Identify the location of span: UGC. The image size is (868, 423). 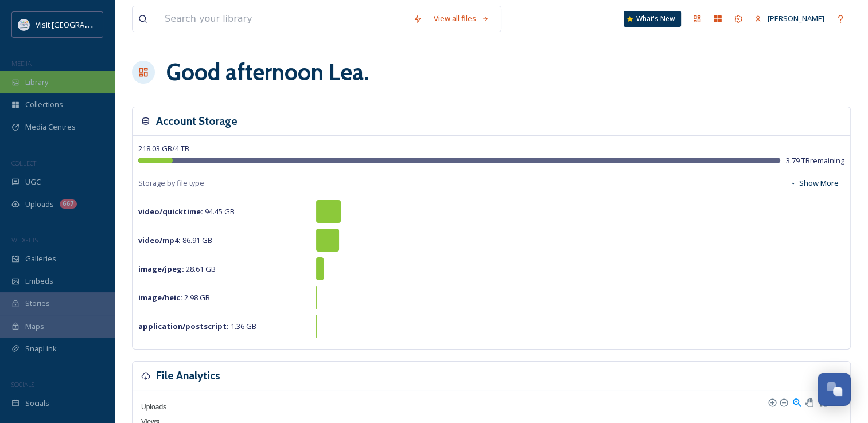
(32, 182).